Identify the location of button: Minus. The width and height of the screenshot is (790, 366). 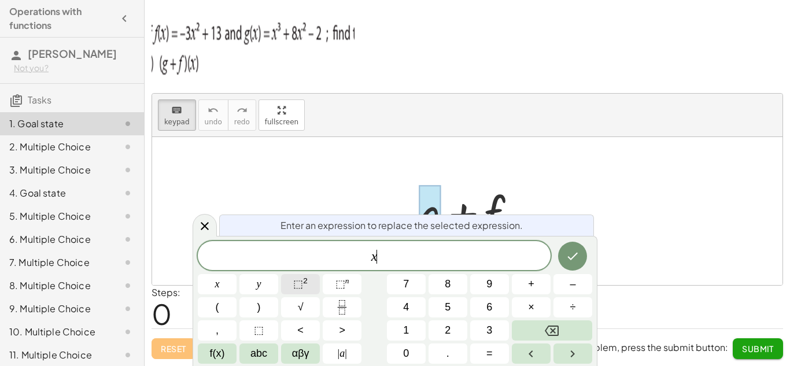
(573, 284).